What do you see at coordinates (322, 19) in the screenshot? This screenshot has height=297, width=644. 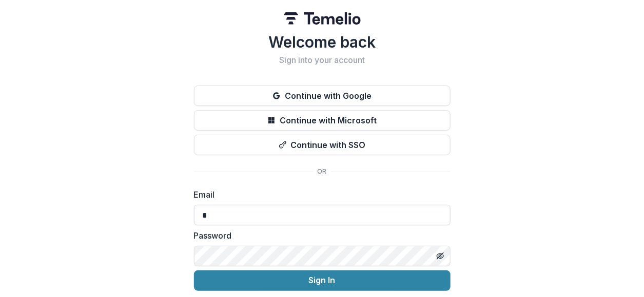 I see `img: Temelio` at bounding box center [322, 19].